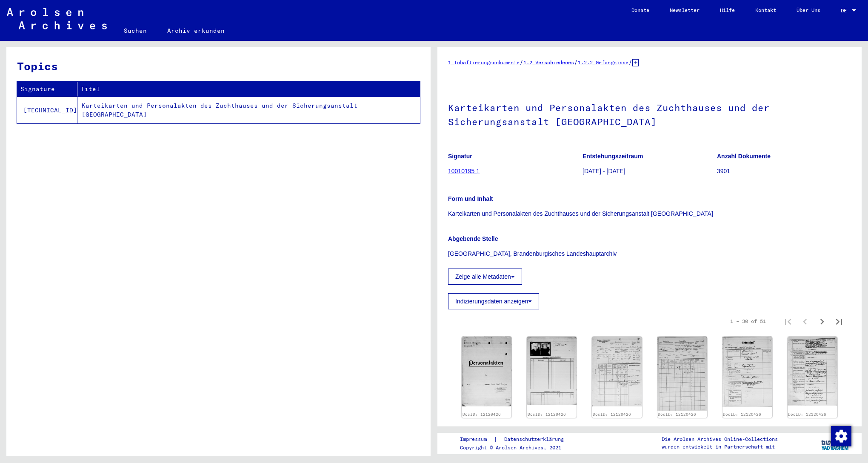 The width and height of the screenshot is (868, 463). Describe the element at coordinates (218, 66) in the screenshot. I see `h3: Topics` at that location.